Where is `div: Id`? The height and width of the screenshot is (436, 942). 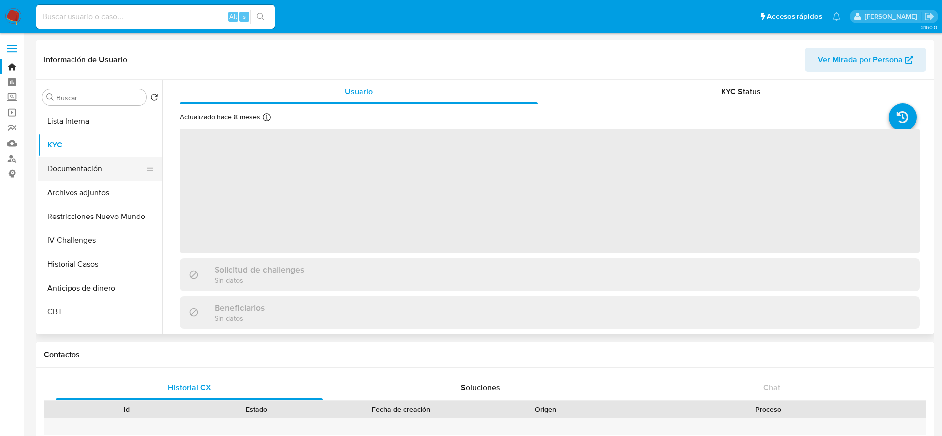
div: Id is located at coordinates (127, 409).